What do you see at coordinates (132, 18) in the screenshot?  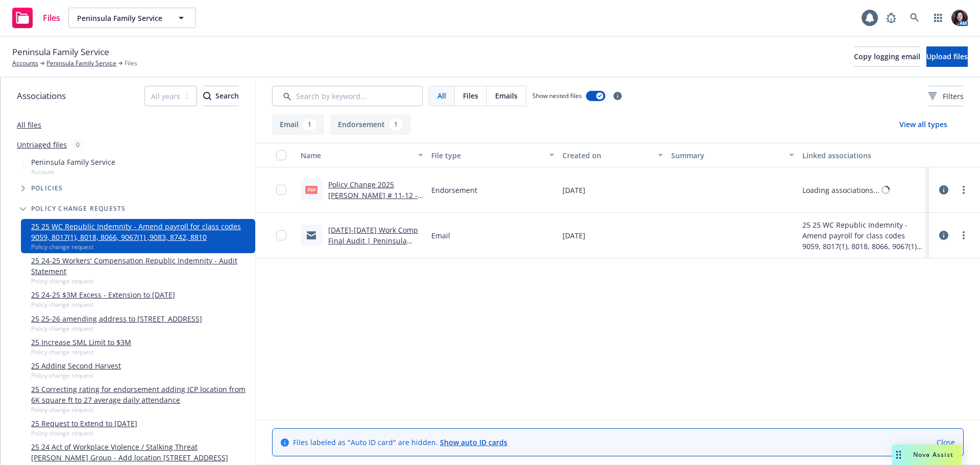 I see `button: Peninsula Family Service` at bounding box center [132, 18].